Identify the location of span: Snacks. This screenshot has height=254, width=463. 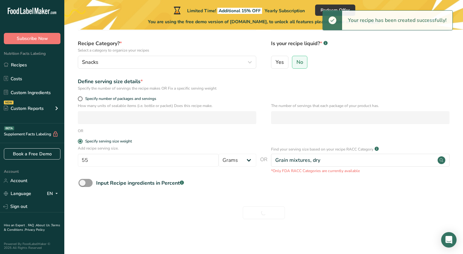
(90, 62).